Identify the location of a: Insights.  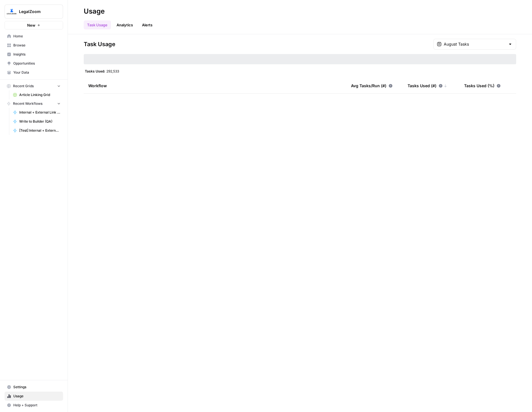
(34, 54).